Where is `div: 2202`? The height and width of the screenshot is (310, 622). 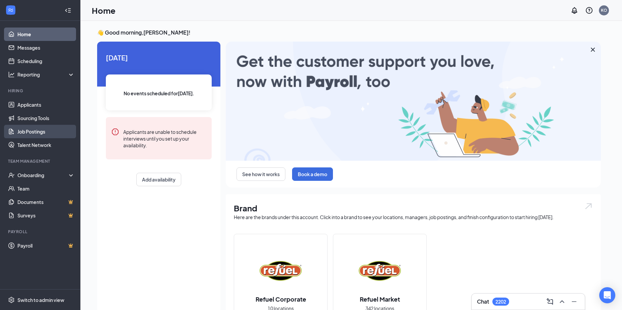 div: 2202 is located at coordinates (501, 301).